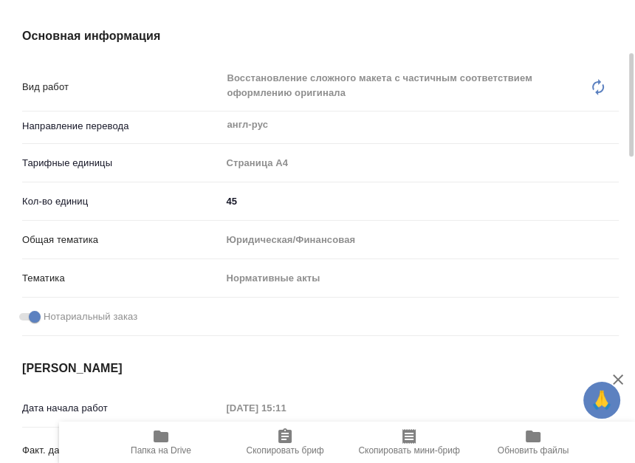  What do you see at coordinates (285, 442) in the screenshot?
I see `button: Скопировать бриф` at bounding box center [285, 442].